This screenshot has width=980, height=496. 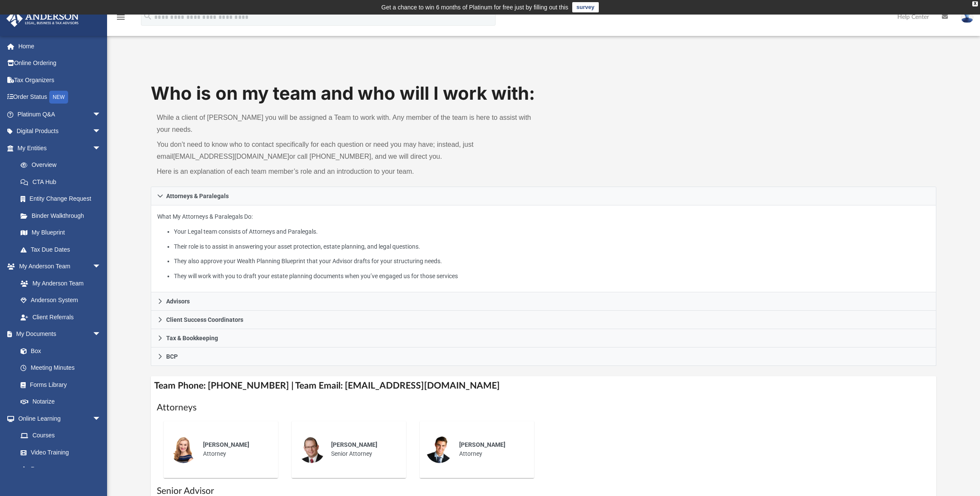 I want to click on div: close, so click(x=974, y=4).